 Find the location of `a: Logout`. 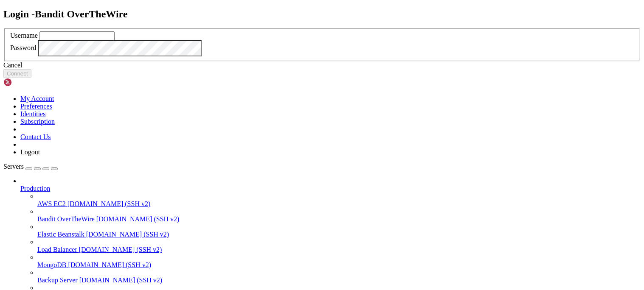

a: Logout is located at coordinates (30, 152).